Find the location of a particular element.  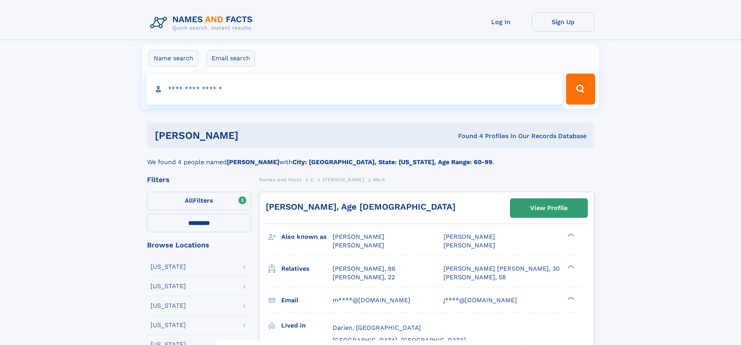

h3: Lived in is located at coordinates (307, 326).